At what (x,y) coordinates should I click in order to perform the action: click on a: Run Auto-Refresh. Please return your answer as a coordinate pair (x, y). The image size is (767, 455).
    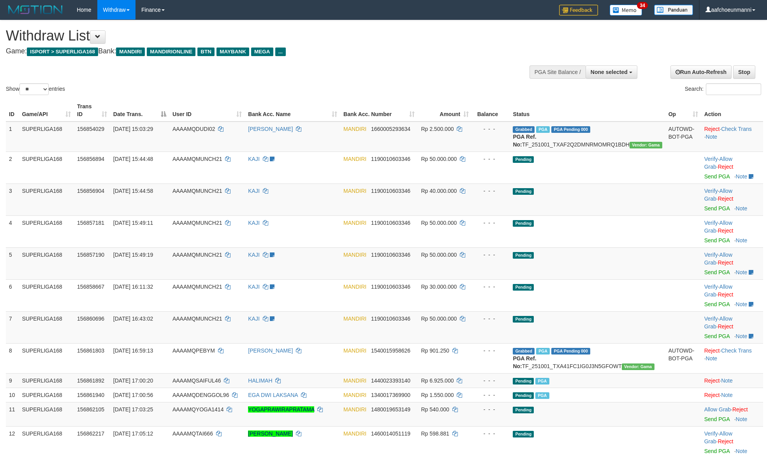
    Looking at the image, I should click on (701, 72).